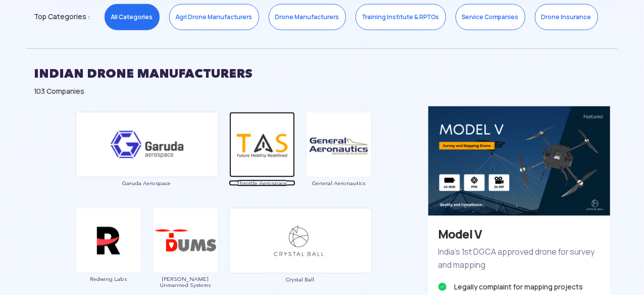 Image resolution: width=644 pixels, height=295 pixels. Describe the element at coordinates (301, 259) in the screenshot. I see `a: Crystal Ball` at that location.